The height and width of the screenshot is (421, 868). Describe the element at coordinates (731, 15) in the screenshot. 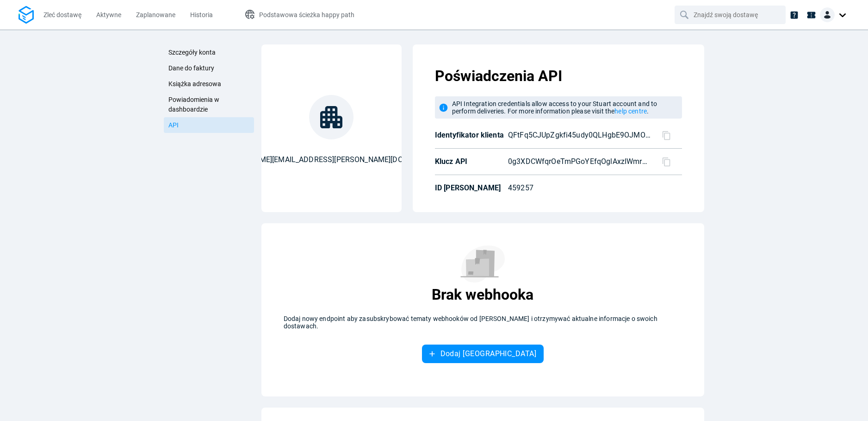

I see `input: Znajdź swoją dostawę` at that location.